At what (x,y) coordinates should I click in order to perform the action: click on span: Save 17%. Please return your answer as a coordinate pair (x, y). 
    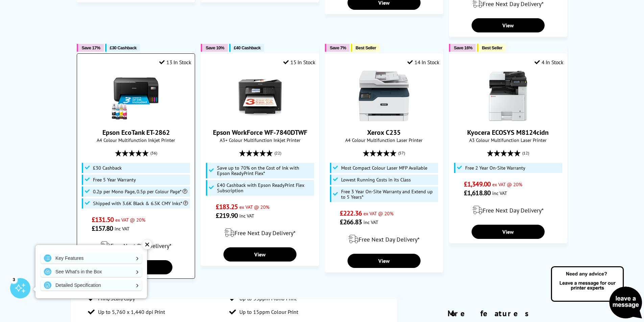
    Looking at the image, I should click on (91, 48).